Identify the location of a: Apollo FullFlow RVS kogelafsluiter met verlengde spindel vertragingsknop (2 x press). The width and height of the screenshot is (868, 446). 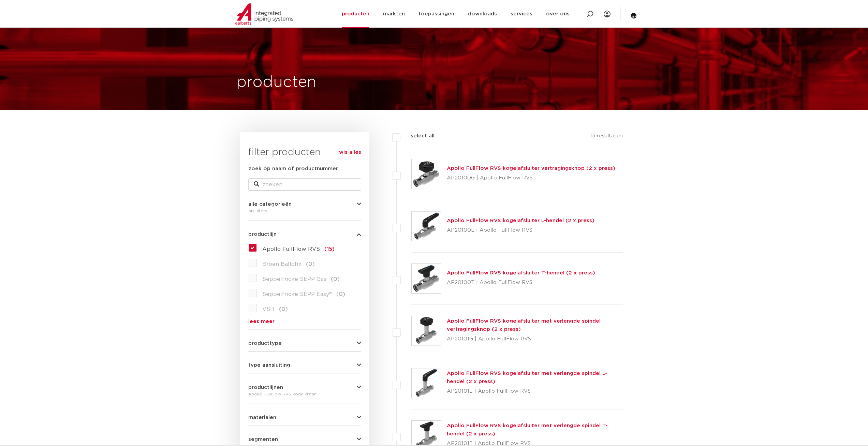
(524, 324).